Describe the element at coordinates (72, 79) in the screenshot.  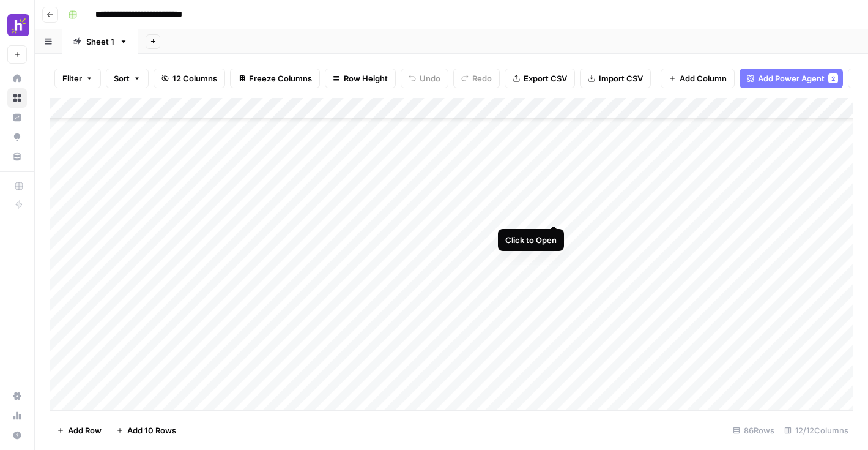
I see `span: Filter` at that location.